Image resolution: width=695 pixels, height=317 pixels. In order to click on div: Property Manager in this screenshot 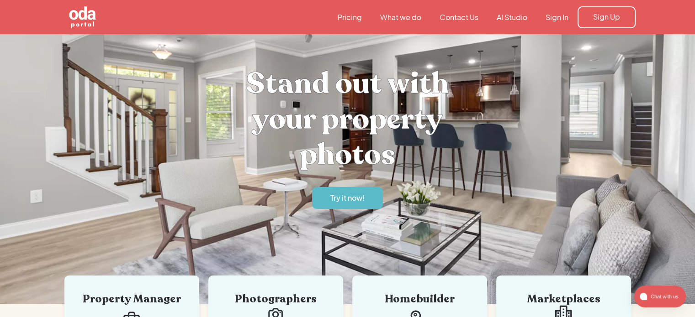, I will do `click(132, 300)`.